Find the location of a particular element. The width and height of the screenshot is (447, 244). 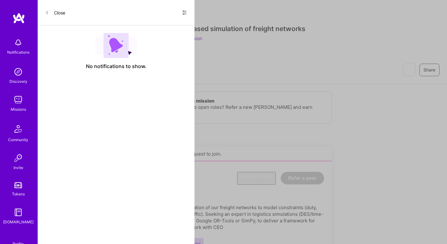

div: Community is located at coordinates (18, 140).